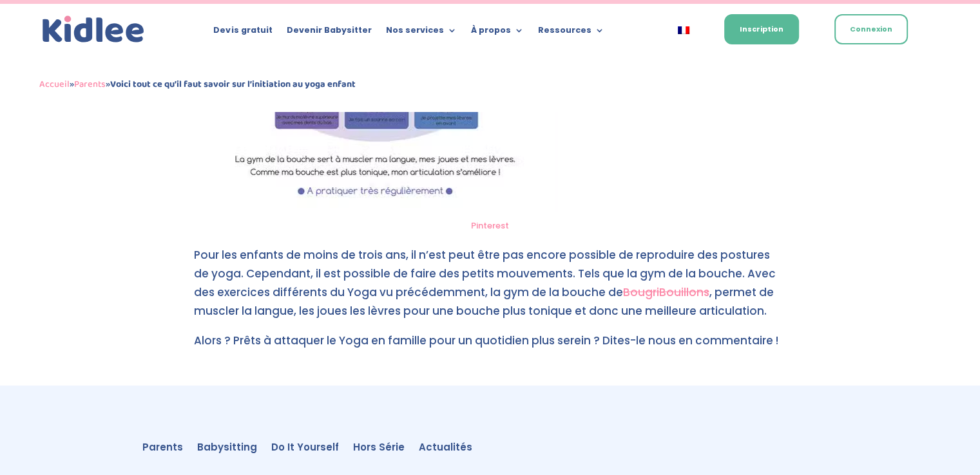 The height and width of the screenshot is (475, 980). What do you see at coordinates (94, 30) in the screenshot?
I see `img: logo_kidlee_bleu` at bounding box center [94, 30].